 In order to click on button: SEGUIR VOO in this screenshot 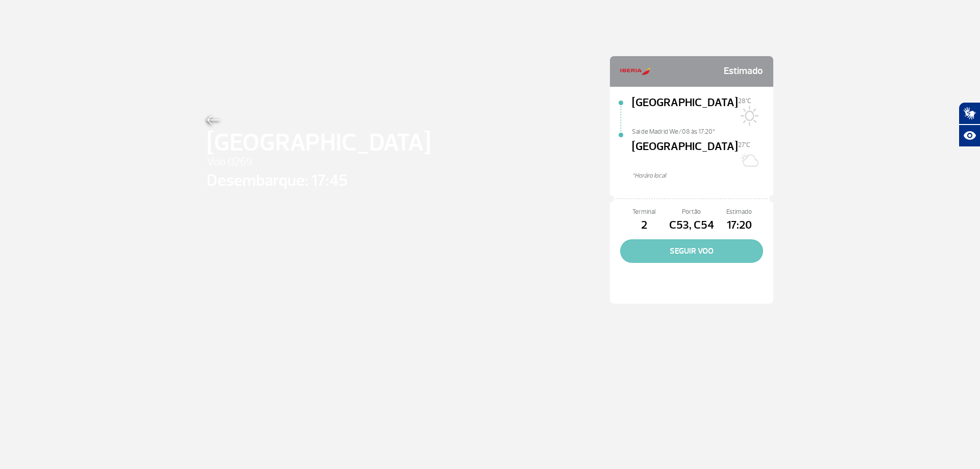, I will do `click(692, 251)`.